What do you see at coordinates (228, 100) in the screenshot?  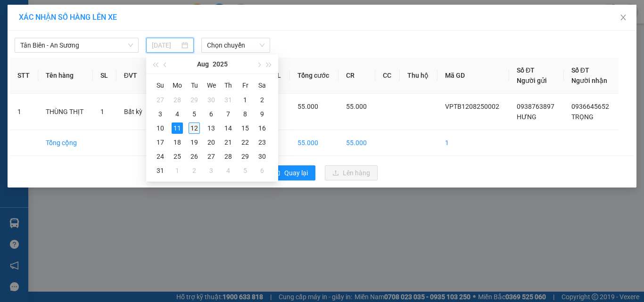 I see `td: 2025-07-31` at bounding box center [228, 100].